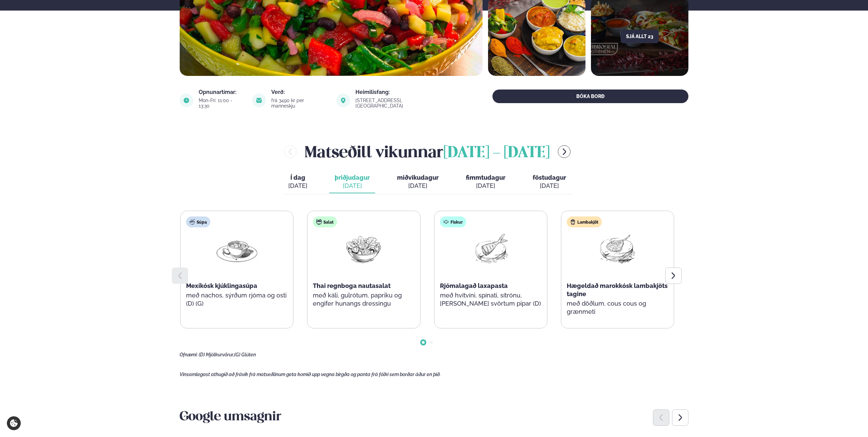  What do you see at coordinates (584, 222) in the screenshot?
I see `div: Lambakjöt` at bounding box center [584, 222].